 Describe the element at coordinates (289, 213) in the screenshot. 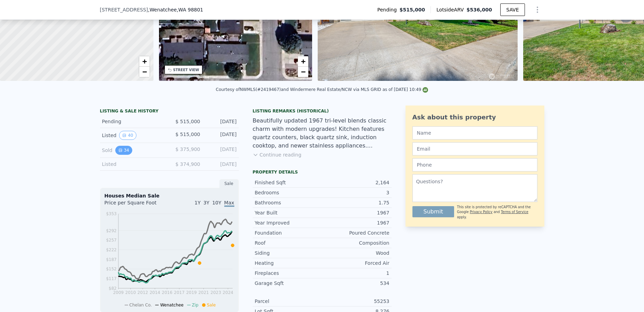

I see `div: Year Built` at that location.